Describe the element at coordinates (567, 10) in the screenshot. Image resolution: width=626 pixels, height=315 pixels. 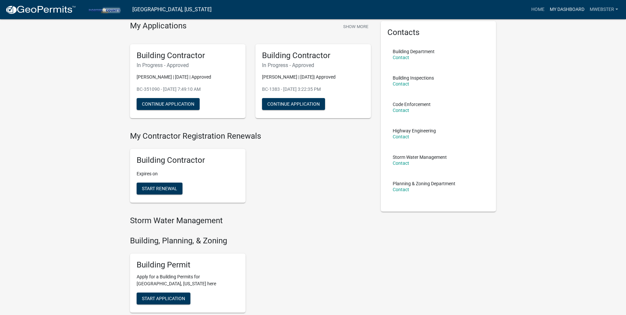
I see `a: My Dashboard` at that location.